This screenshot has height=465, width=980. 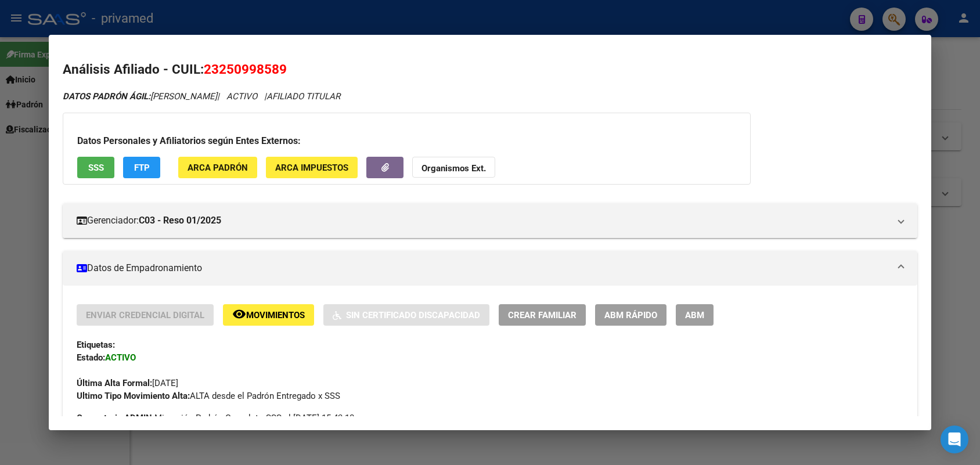 What do you see at coordinates (453, 168) in the screenshot?
I see `strong: Organismos Ext.` at bounding box center [453, 168].